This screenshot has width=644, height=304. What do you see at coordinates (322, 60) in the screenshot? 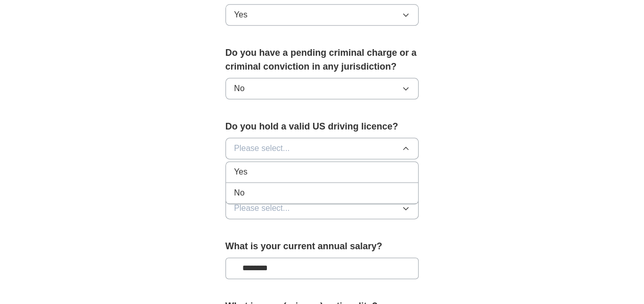
I see `label: Do you have a pending criminal charge or a criminal conviction in any jurisdiction?` at bounding box center [322, 60].